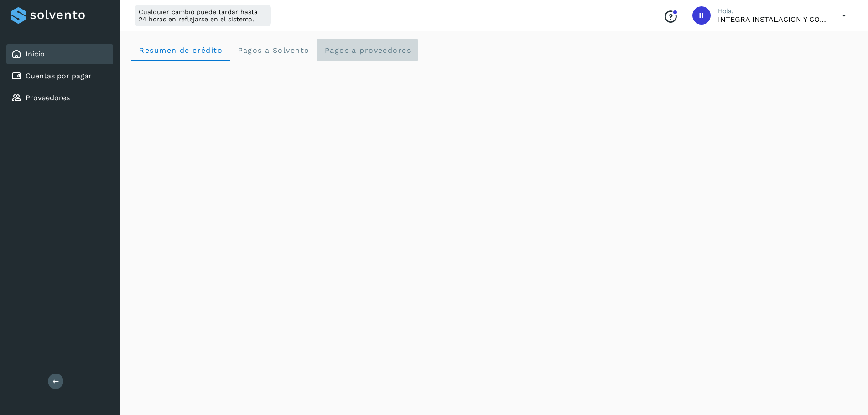 Image resolution: width=868 pixels, height=415 pixels. I want to click on div: Inicio, so click(60, 54).